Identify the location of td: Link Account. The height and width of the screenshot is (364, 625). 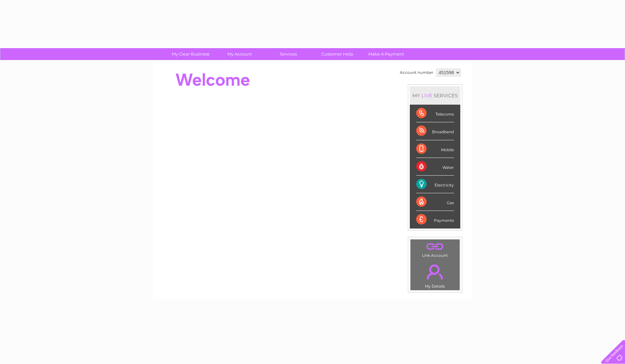
(435, 250).